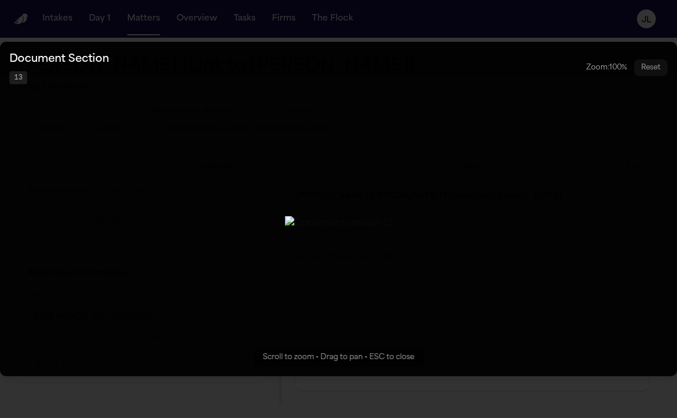  What do you see at coordinates (59, 59) in the screenshot?
I see `h3: Document Section` at bounding box center [59, 59].